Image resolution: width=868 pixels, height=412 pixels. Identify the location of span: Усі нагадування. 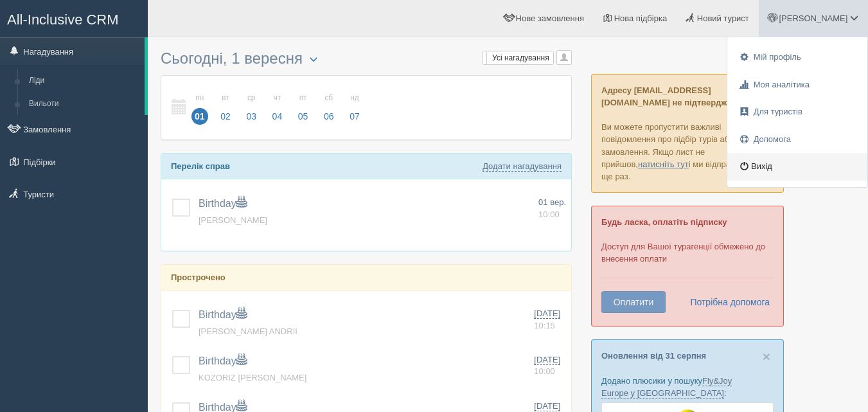
(520, 58).